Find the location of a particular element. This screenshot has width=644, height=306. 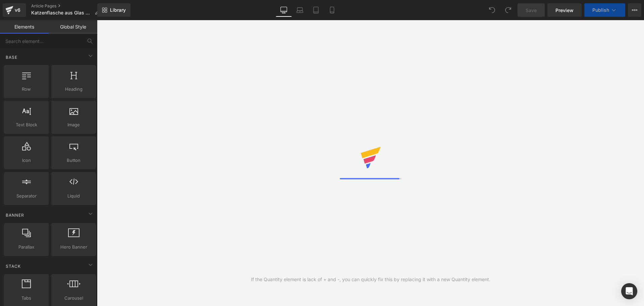

span: Parallax is located at coordinates (26, 247).